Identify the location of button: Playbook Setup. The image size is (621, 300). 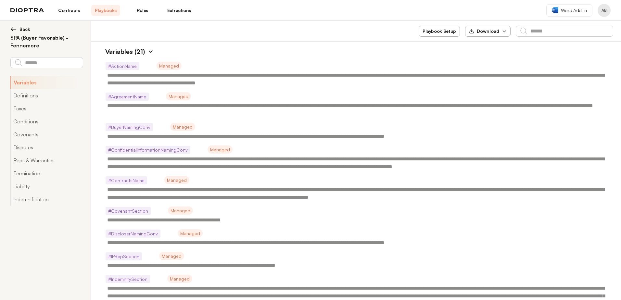
(439, 31).